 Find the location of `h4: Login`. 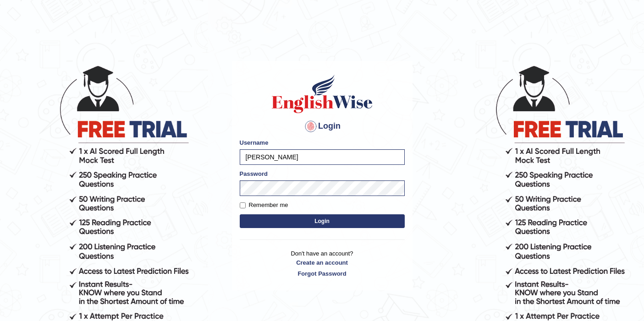

h4: Login is located at coordinates (322, 127).